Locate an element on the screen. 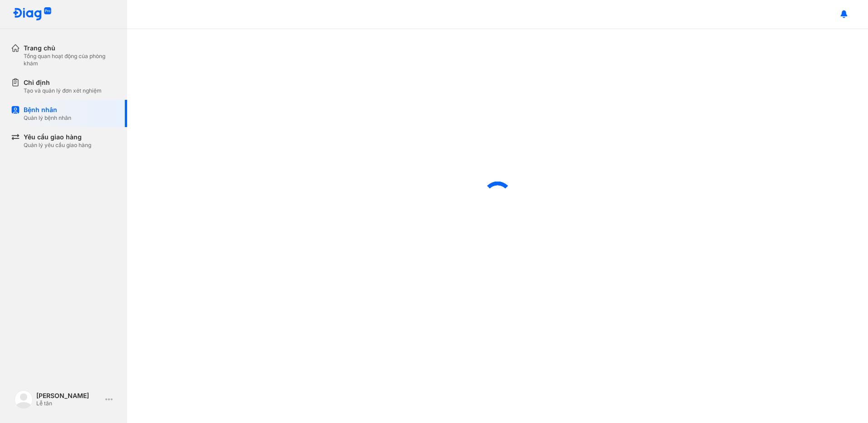  div: Trang chủ is located at coordinates (70, 48).